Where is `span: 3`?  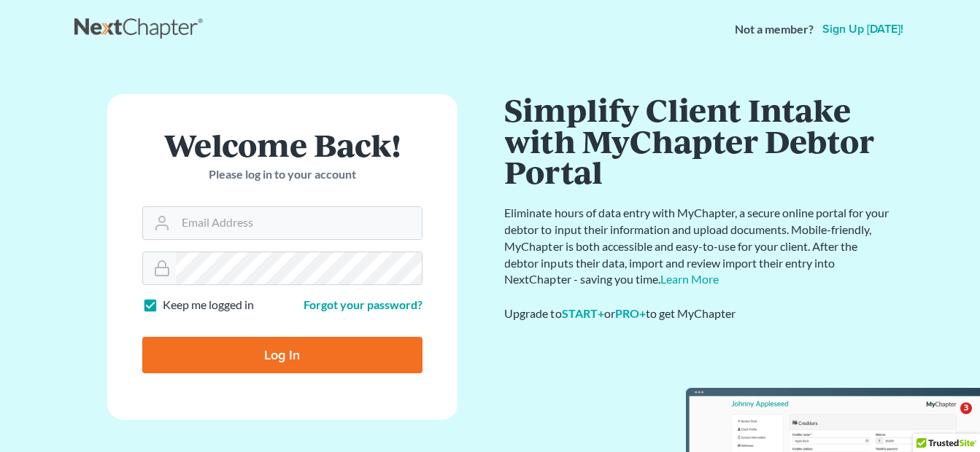 span: 3 is located at coordinates (966, 408).